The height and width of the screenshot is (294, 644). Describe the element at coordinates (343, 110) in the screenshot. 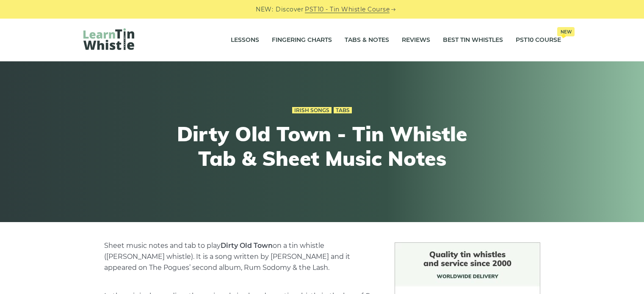

I see `a: Tabs` at that location.